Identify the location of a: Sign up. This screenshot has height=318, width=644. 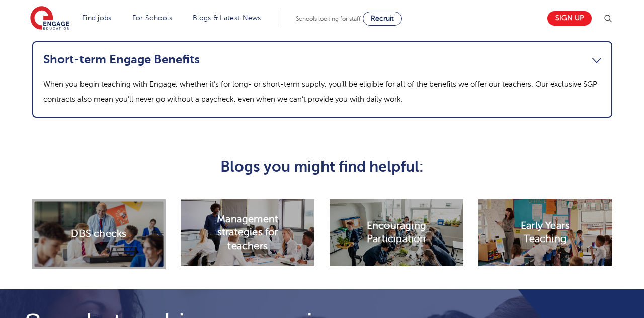
(569, 18).